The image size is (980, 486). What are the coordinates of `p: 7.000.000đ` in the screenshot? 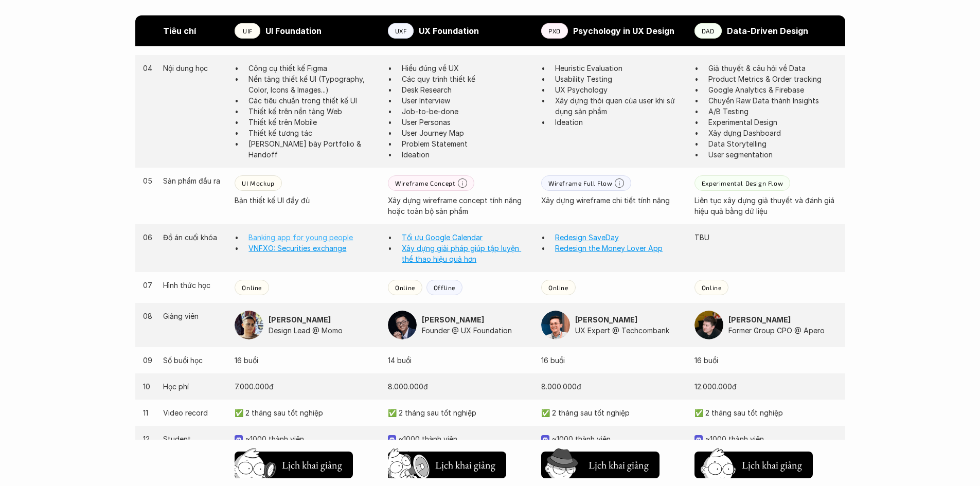 It's located at (306, 386).